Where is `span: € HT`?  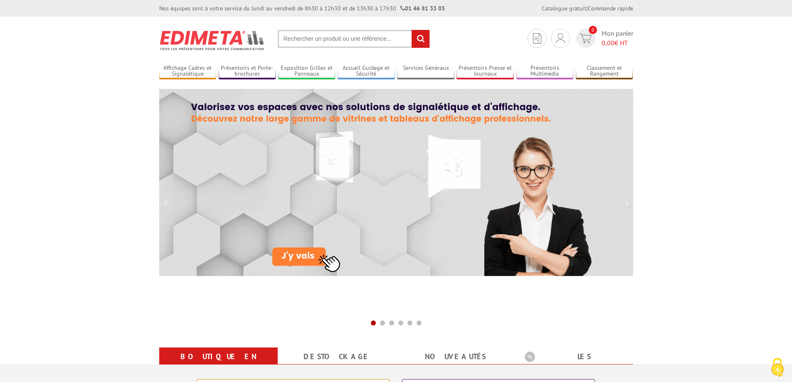 span: € HT is located at coordinates (617, 43).